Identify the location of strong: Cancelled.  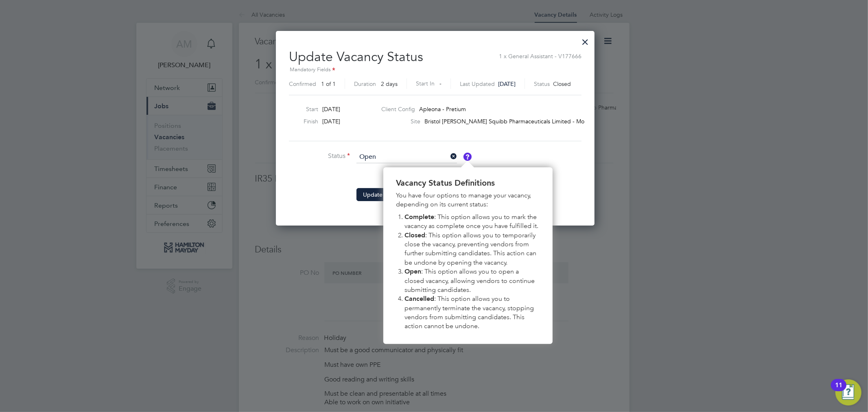
(419, 298).